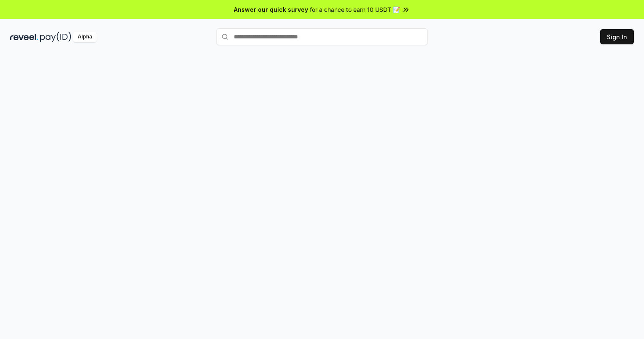  What do you see at coordinates (85, 37) in the screenshot?
I see `div: Alpha` at bounding box center [85, 37].